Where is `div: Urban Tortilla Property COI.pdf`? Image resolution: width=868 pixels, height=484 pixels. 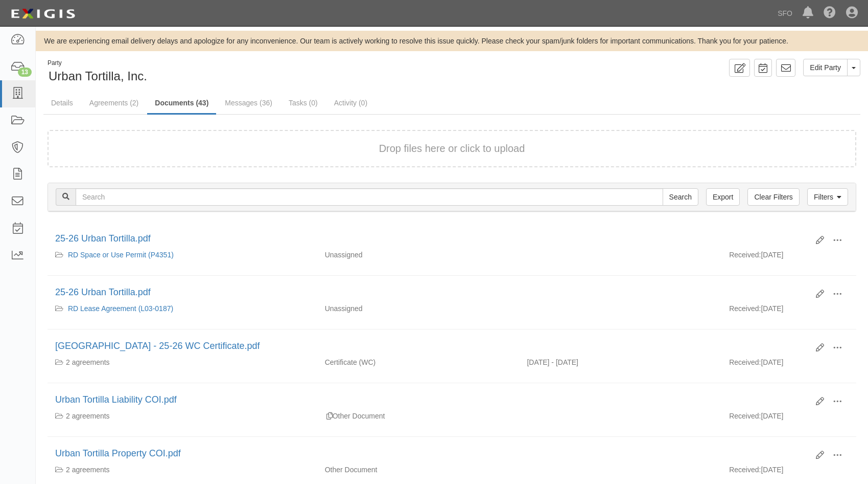
div: Urban Tortilla Property COI.pdf is located at coordinates (432, 453).